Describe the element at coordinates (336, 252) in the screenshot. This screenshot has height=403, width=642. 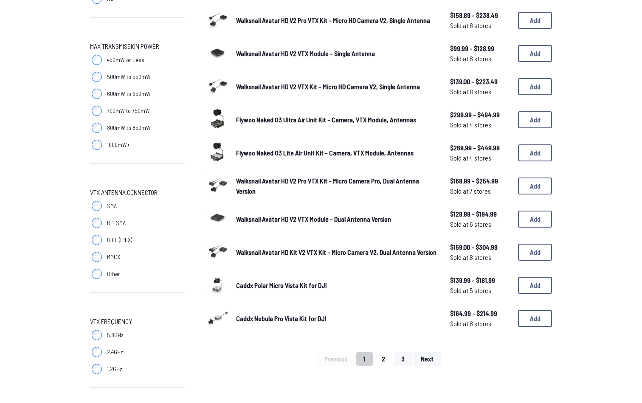
I see `span: Walksnail Avatar HD Kit V2 VTX Kit - Micro Camera V2, Dual Antenna Version` at that location.